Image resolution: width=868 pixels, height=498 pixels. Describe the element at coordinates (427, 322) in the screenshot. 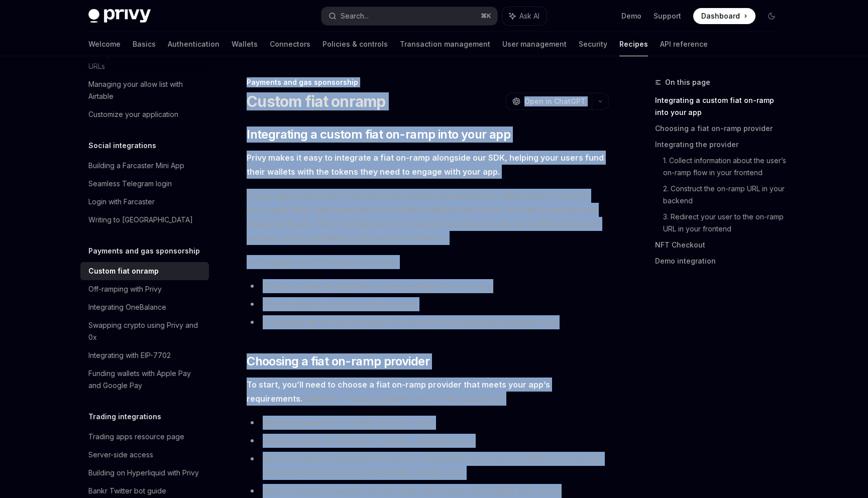

I see `li: a complete demo implementation of a fiat on-ramp integrated alongside Privy` at that location.